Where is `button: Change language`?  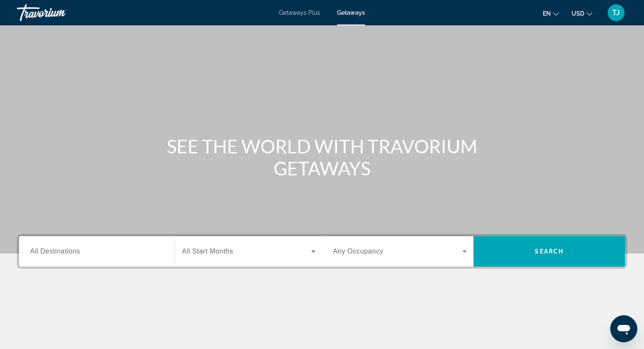
button: Change language is located at coordinates (551, 13).